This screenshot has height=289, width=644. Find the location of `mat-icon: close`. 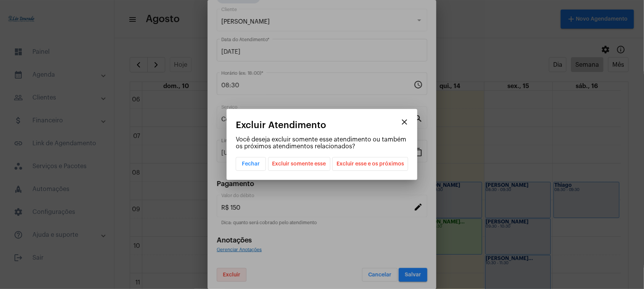

mat-icon: close is located at coordinates (405, 122).